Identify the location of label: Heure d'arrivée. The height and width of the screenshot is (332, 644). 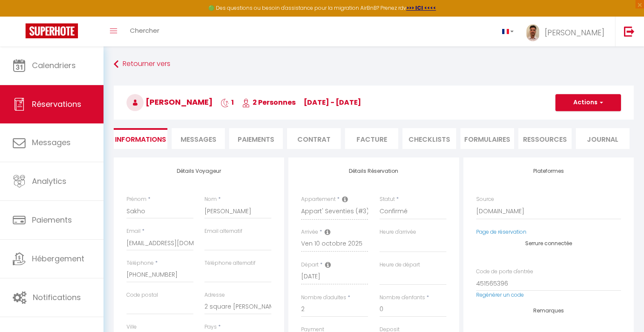
(398, 232).